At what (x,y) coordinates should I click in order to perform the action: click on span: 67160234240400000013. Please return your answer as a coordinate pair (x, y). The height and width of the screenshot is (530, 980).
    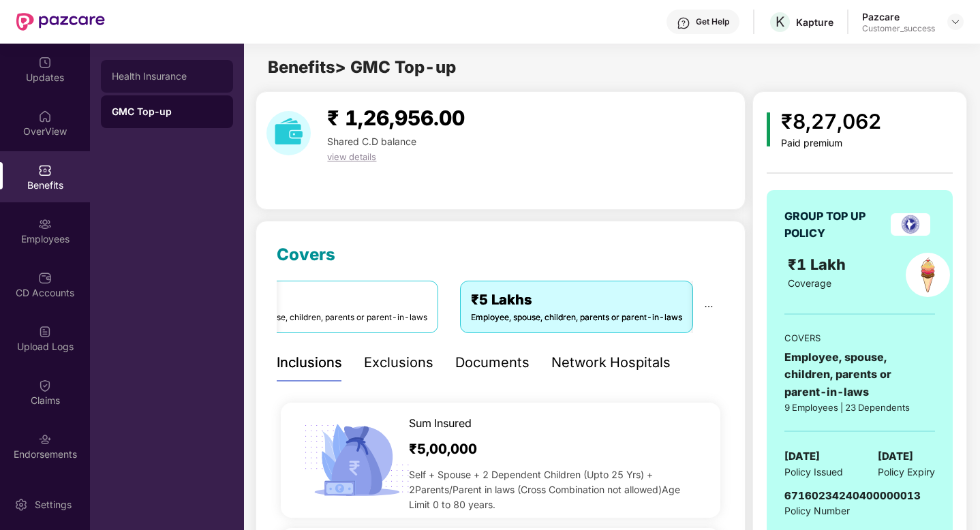
    Looking at the image, I should click on (853, 495).